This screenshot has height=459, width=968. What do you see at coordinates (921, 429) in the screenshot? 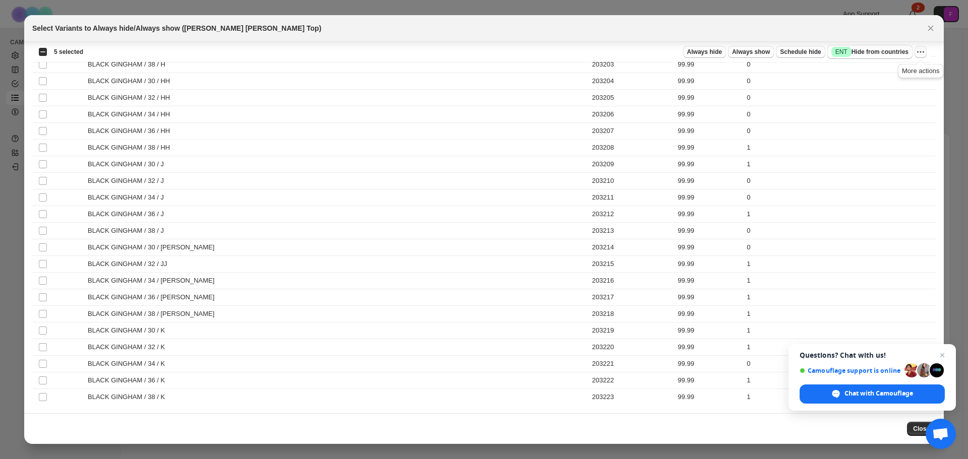
I see `span: Close` at bounding box center [921, 429].